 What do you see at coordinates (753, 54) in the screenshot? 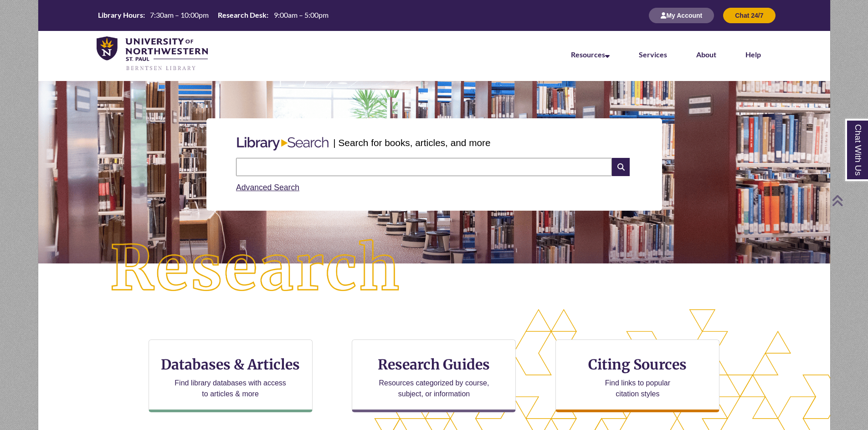
I see `a: Help` at bounding box center [753, 54].